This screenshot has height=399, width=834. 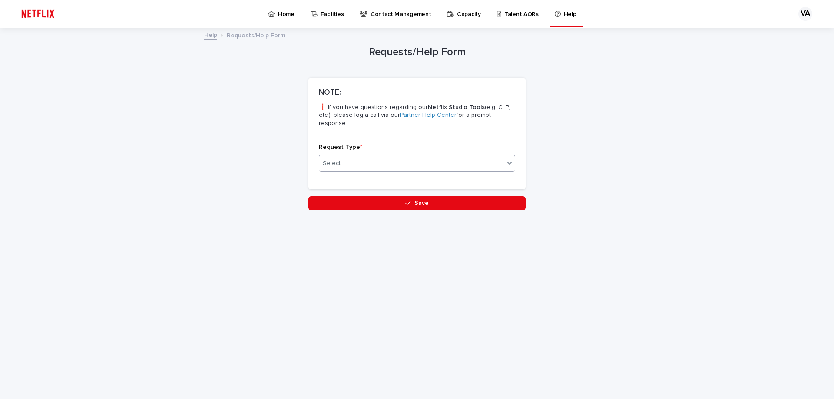 I want to click on h1: Requests/Help Form, so click(x=417, y=52).